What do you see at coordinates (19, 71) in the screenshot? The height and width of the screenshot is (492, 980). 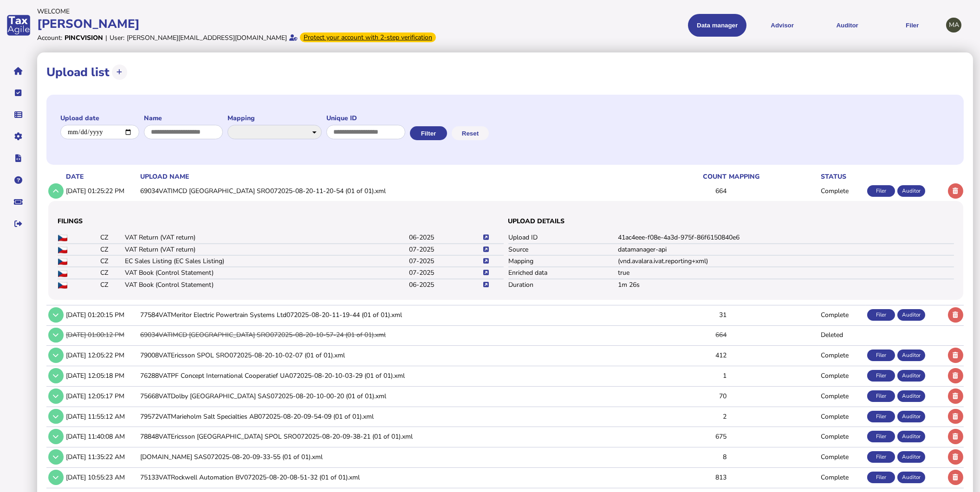 I see `button: Home` at bounding box center [19, 71].